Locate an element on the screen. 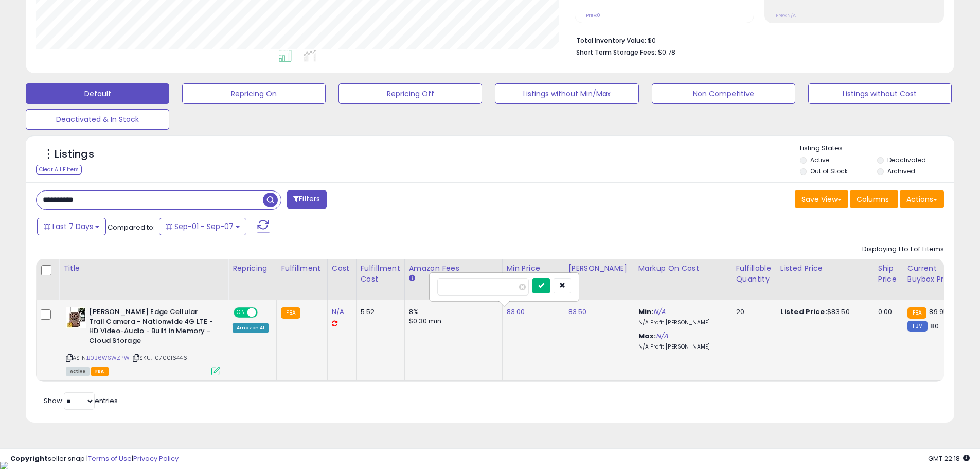 Image resolution: width=980 pixels, height=469 pixels. div: $0.30 min is located at coordinates (451, 321).